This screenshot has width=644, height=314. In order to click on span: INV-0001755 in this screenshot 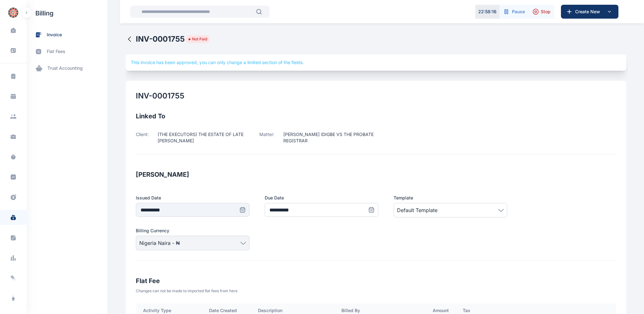, I will do `click(160, 39)`.